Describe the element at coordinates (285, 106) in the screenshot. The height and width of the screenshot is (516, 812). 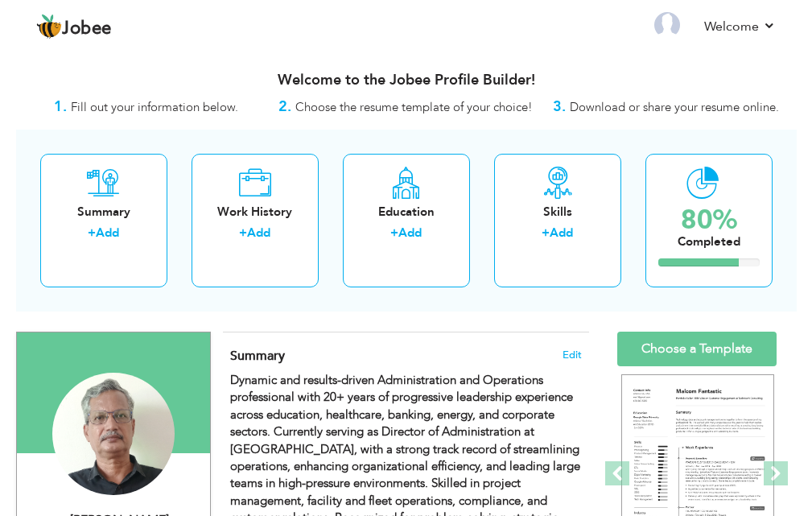
I see `strong: 2.` at that location.